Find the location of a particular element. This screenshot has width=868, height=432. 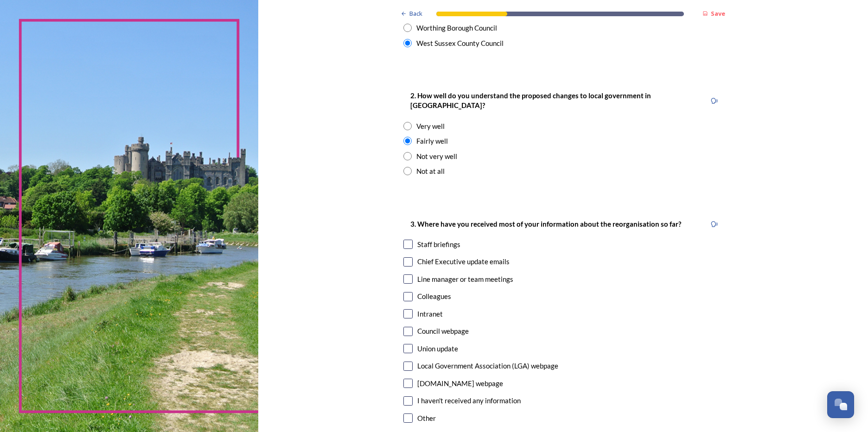

div: West Sussex County Council is located at coordinates (460, 43).